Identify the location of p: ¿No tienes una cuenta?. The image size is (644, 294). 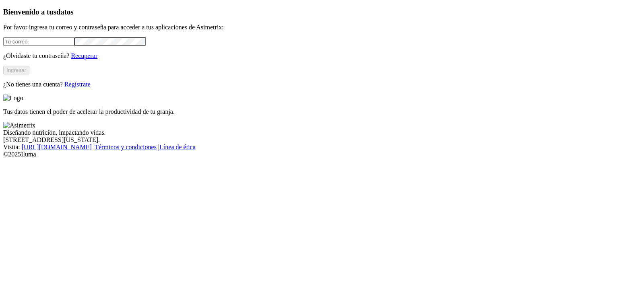
(322, 84).